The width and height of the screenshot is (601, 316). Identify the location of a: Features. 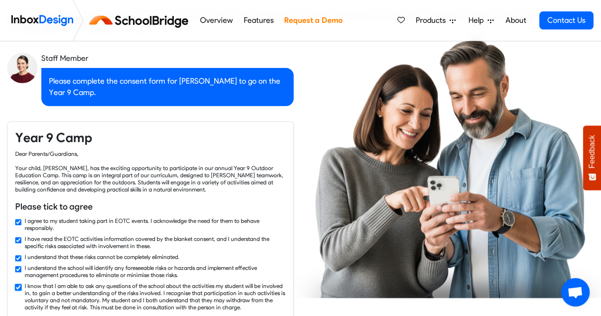
(258, 20).